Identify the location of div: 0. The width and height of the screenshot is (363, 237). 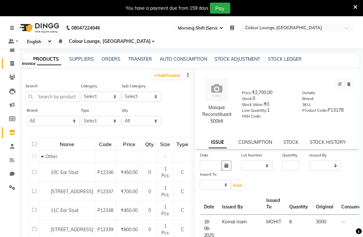
(267, 100).